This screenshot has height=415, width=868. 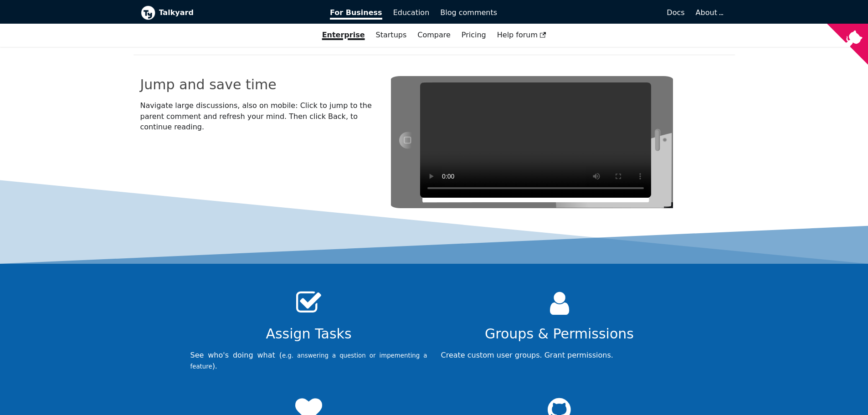 I want to click on a: Blog comments, so click(x=468, y=13).